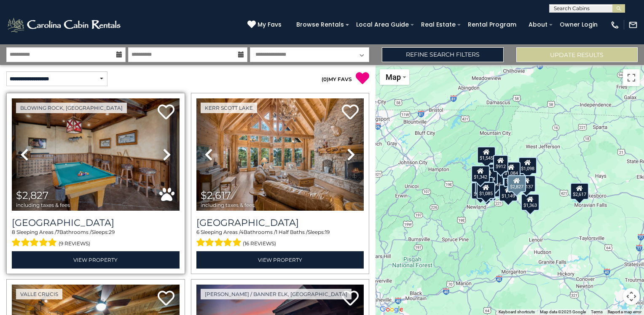  Describe the element at coordinates (438, 25) in the screenshot. I see `a: Real Estate` at that location.